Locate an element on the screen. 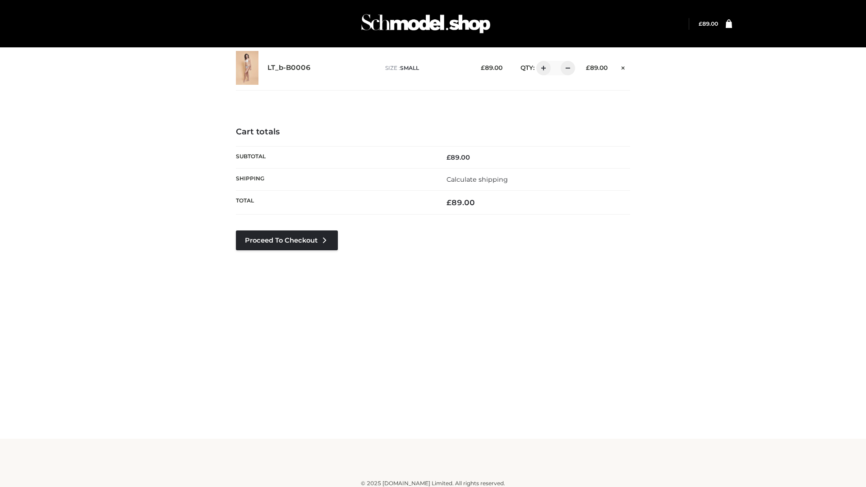  p: size : is located at coordinates (426, 68).